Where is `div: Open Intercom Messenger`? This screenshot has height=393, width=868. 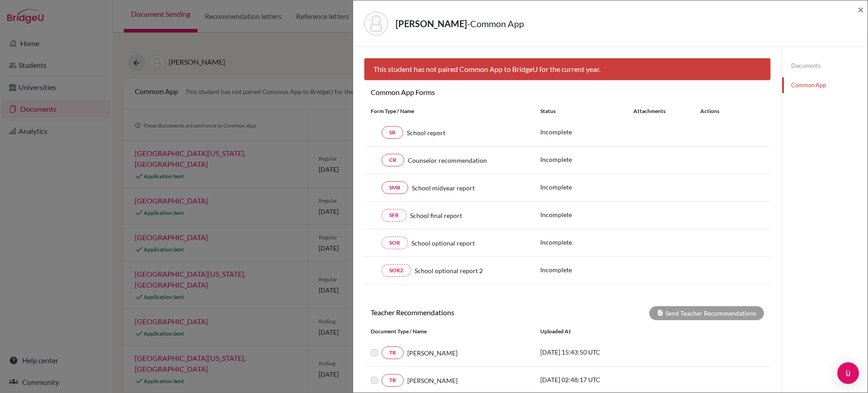 div: Open Intercom Messenger is located at coordinates (848, 373).